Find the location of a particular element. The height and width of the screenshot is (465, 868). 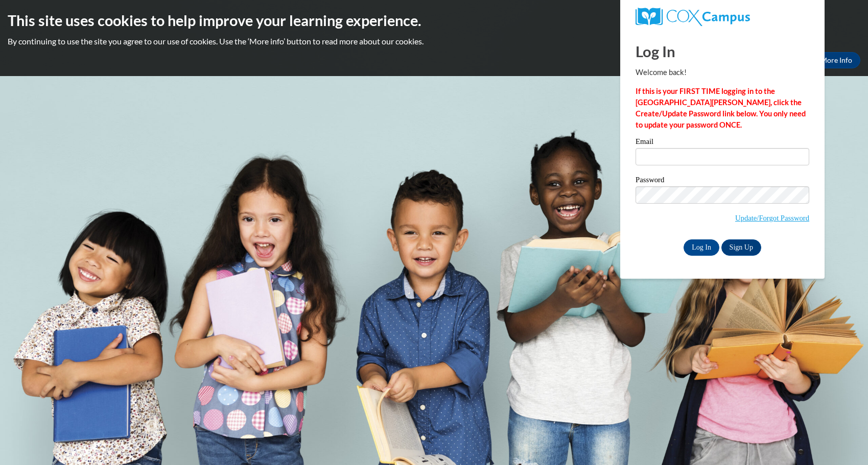

a: Sign Up is located at coordinates (741, 248).